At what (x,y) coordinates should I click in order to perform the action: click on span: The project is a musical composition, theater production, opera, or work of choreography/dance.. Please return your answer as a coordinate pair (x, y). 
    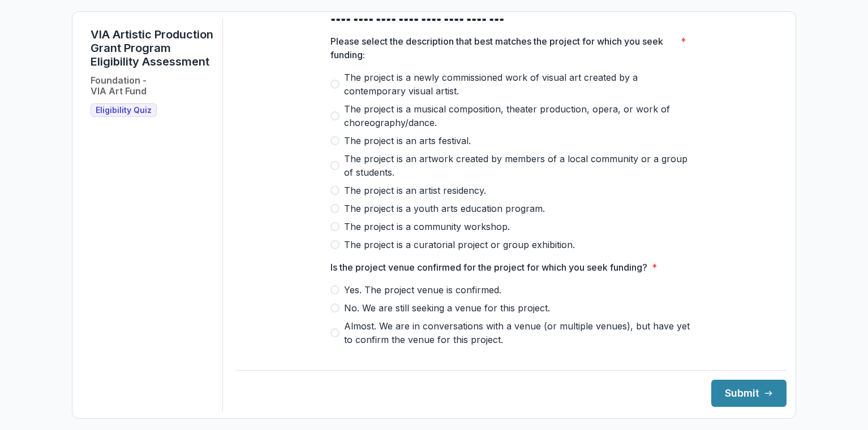
    Looking at the image, I should click on (518, 116).